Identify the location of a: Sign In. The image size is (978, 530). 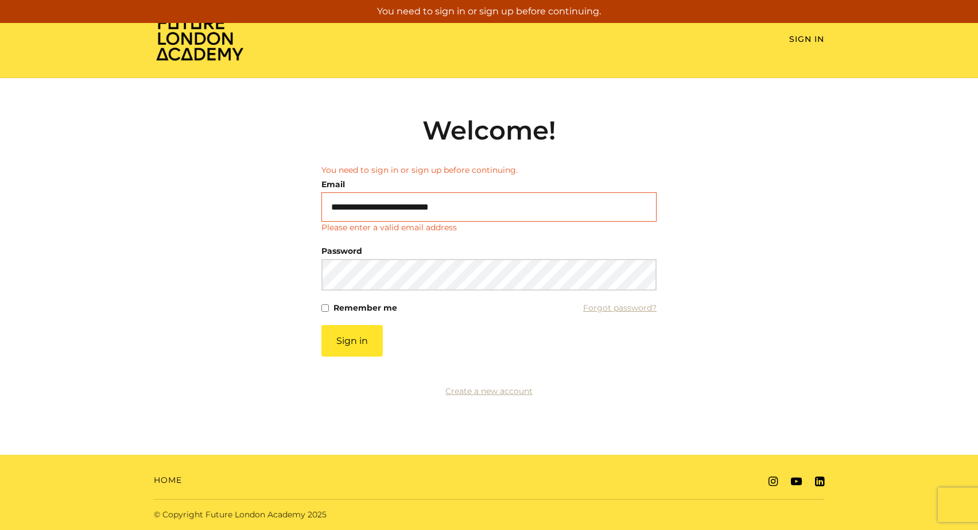
(807, 39).